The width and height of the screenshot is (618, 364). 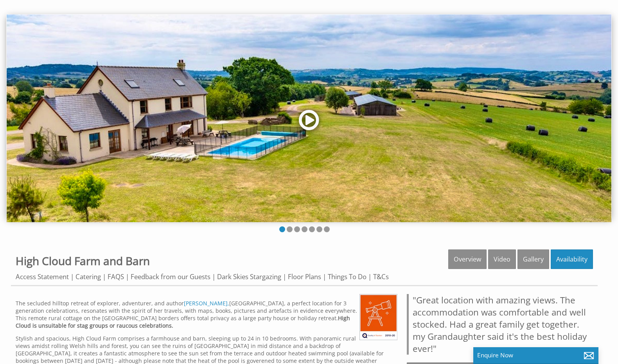 I want to click on a: Overview, so click(x=467, y=259).